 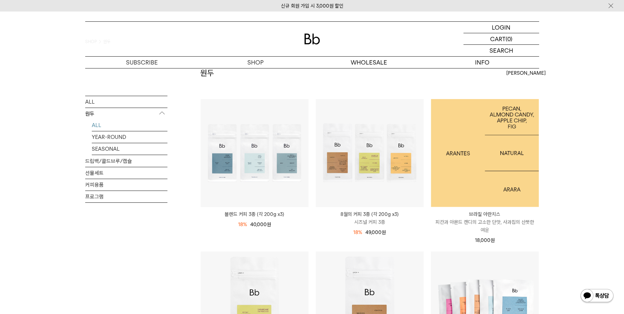 What do you see at coordinates (126, 172) in the screenshot?
I see `a: 선물세트` at bounding box center [126, 172].